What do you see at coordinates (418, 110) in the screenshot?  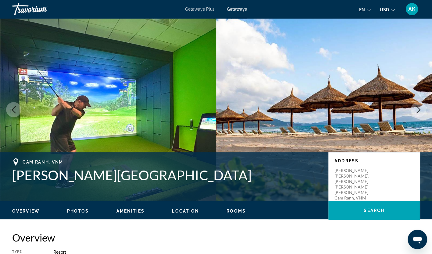 I see `button: Next image` at bounding box center [418, 110].